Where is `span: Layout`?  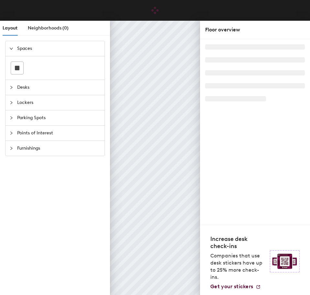
span: Layout is located at coordinates (10, 28).